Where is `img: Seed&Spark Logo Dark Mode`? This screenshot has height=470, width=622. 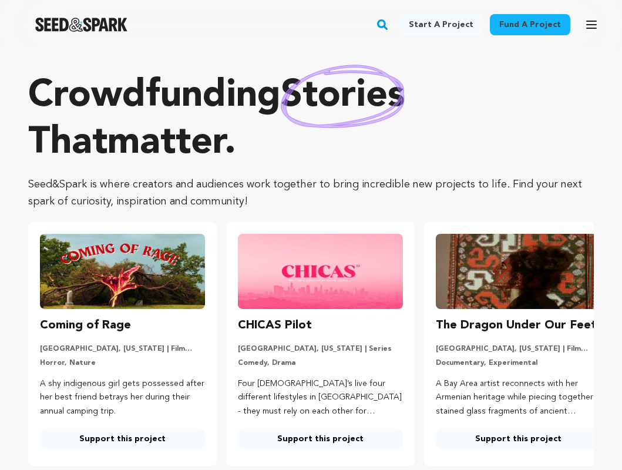
img: Seed&Spark Logo Dark Mode is located at coordinates (81, 25).